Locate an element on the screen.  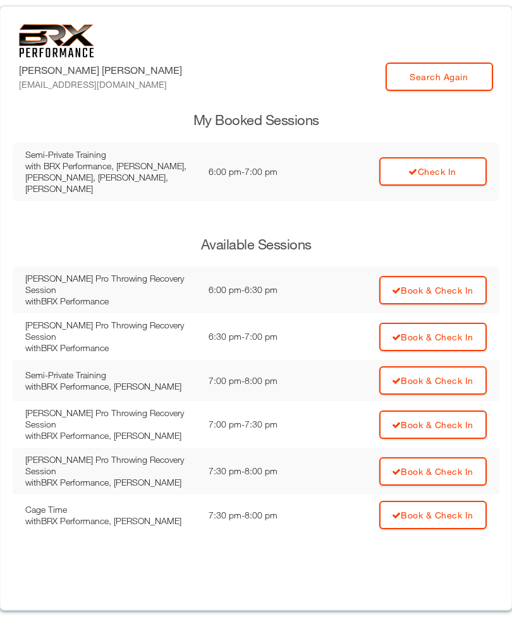
div: Cage Time is located at coordinates (111, 510).